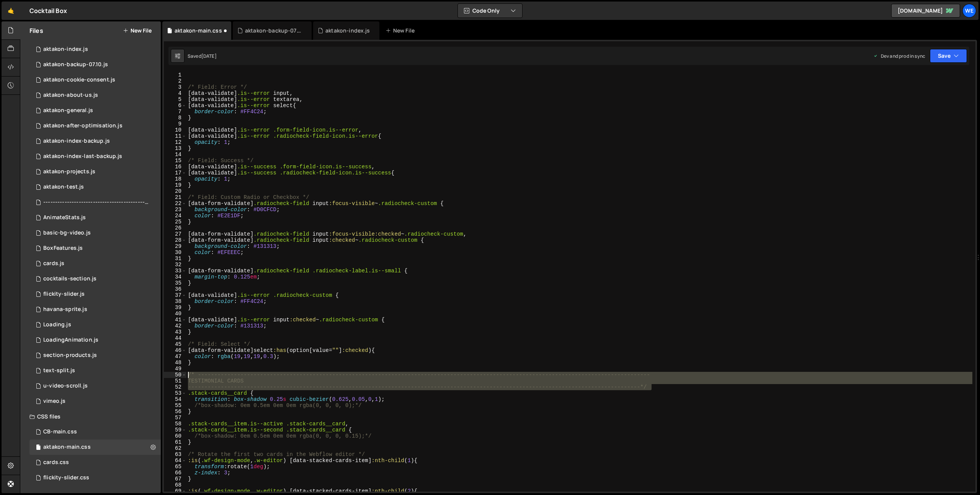  Describe the element at coordinates (175, 478) in the screenshot. I see `div: 67` at that location.